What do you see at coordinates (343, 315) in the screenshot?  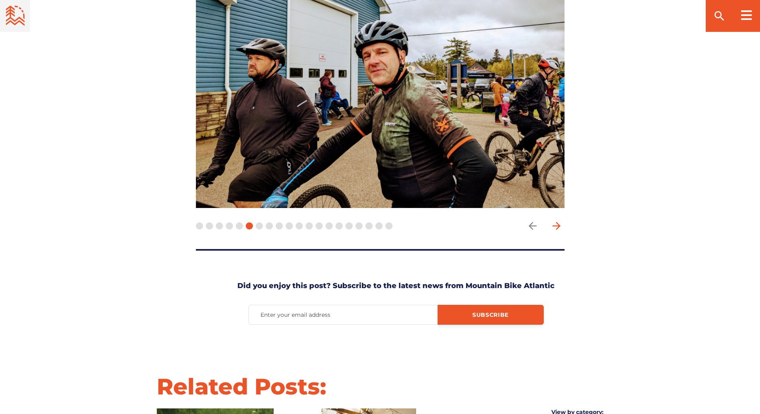 I see `label: Enter your email address` at bounding box center [343, 315].